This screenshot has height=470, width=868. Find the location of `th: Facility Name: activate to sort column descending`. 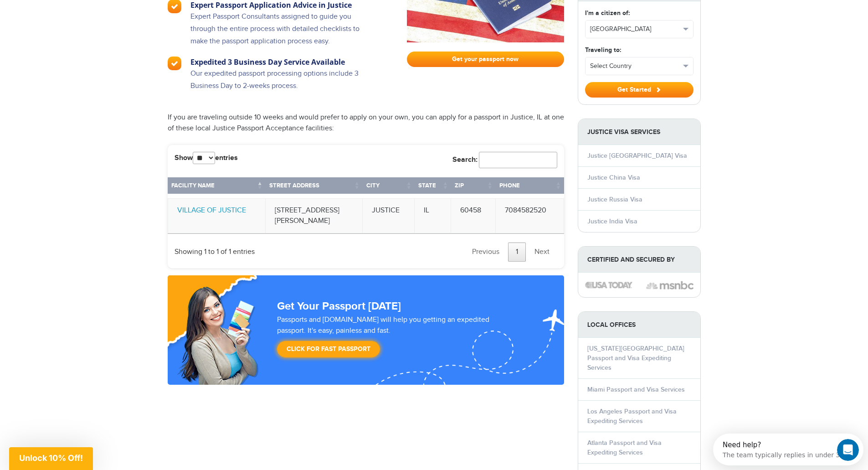

th: Facility Name: activate to sort column descending is located at coordinates (216, 188).